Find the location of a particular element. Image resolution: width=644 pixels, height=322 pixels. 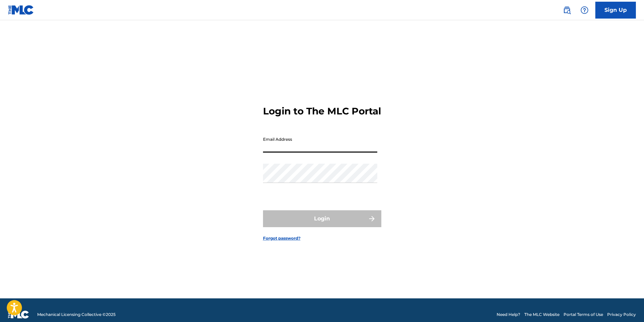

img: logo is located at coordinates (19, 315).